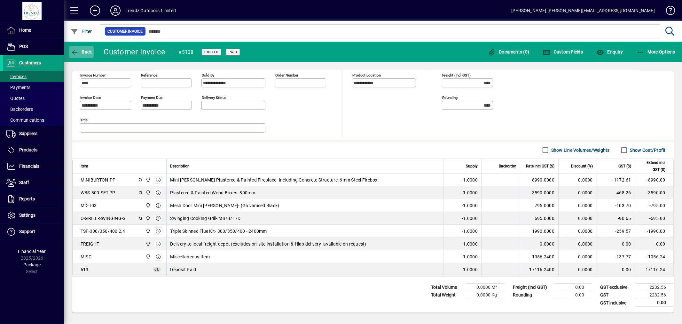 This screenshot has height=324, width=682. What do you see at coordinates (509, 52) in the screenshot?
I see `button: Documents (0)` at bounding box center [509, 52].